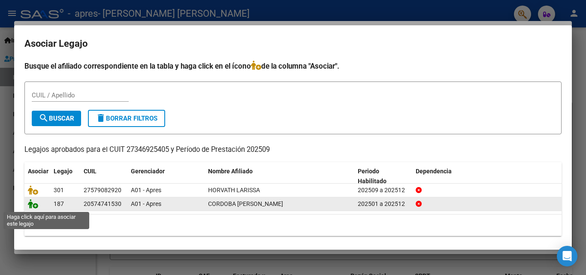 The image size is (586, 275). Describe the element at coordinates (90, 171) in the screenshot. I see `span: CUIL` at that location.